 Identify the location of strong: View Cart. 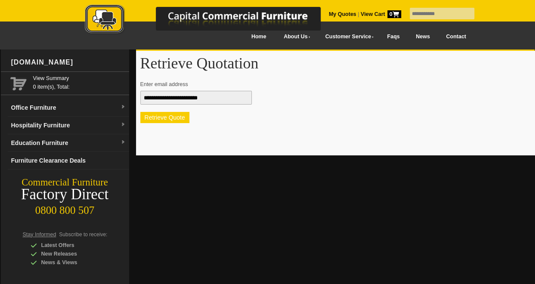
(381, 14).